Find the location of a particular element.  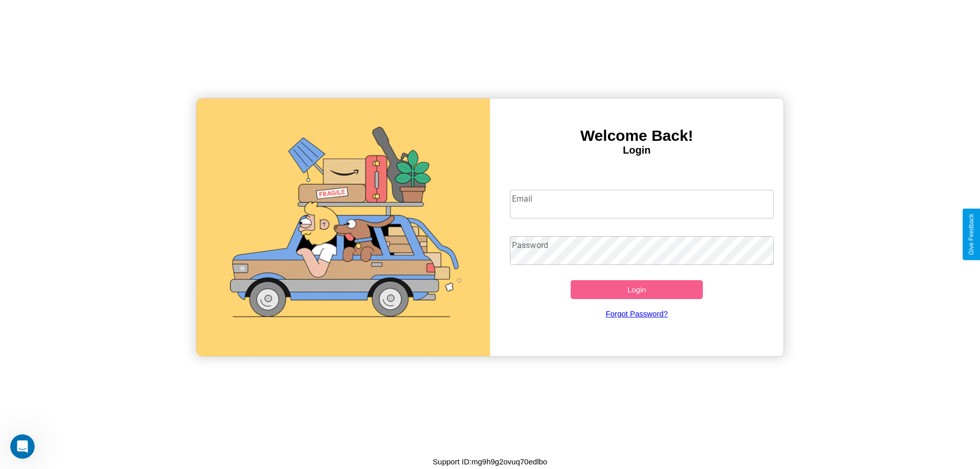

h3: Welcome Back! is located at coordinates (637, 136).